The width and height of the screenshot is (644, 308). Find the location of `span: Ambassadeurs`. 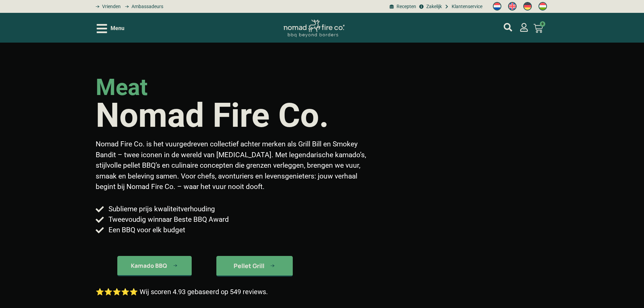

span: Ambassadeurs is located at coordinates (146, 6).